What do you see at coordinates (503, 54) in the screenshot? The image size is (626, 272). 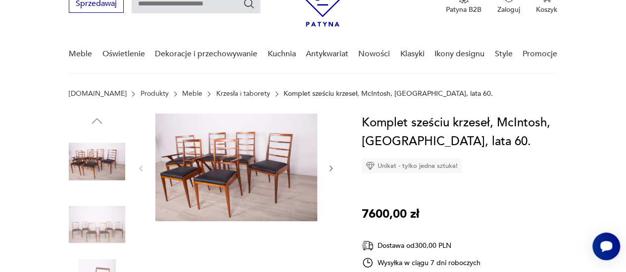 I see `a: Style` at bounding box center [503, 54].